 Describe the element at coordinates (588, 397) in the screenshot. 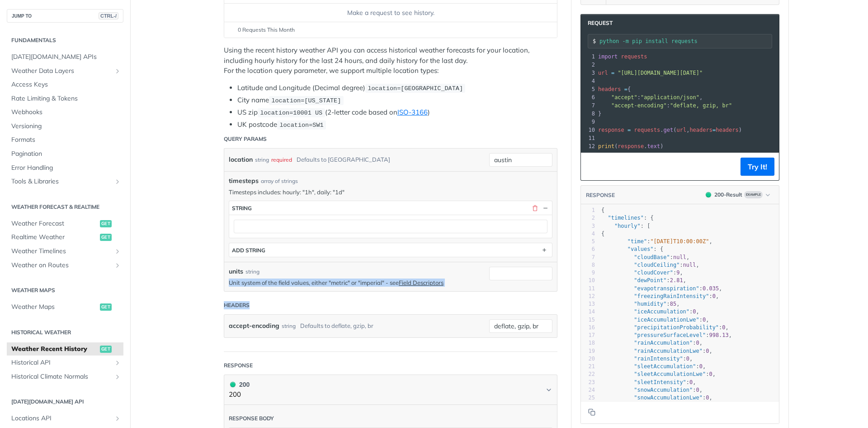

I see `div: 25` at that location.